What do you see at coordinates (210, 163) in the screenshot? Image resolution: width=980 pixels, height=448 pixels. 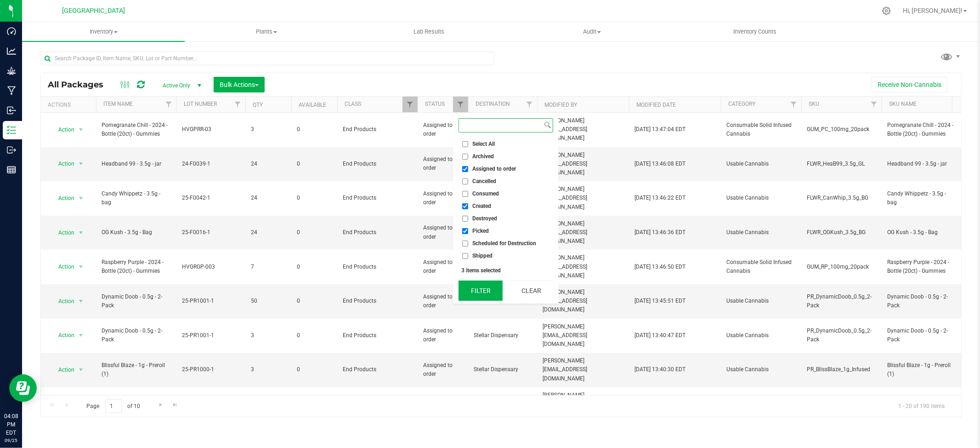 I see `span: 24-F0039-1` at bounding box center [210, 163].